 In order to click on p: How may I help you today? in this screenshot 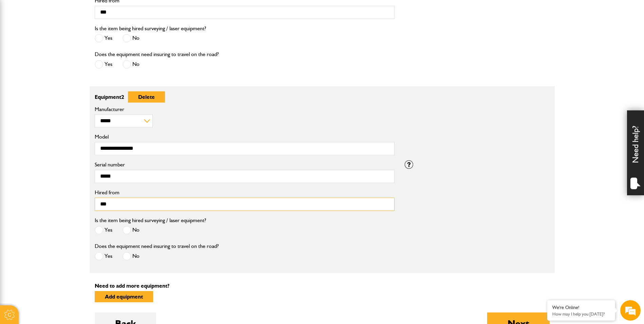, I will do `click(581, 314)`.